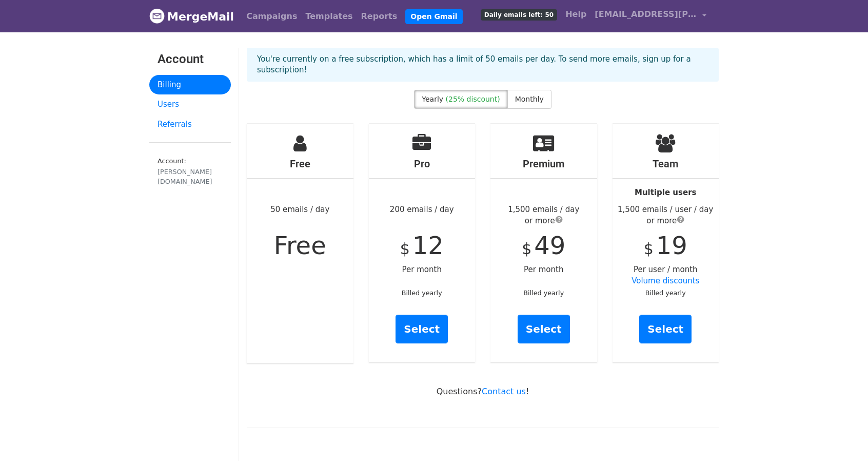 The image size is (868, 461). I want to click on div: 1,500 emails / user / day or more, so click(666, 215).